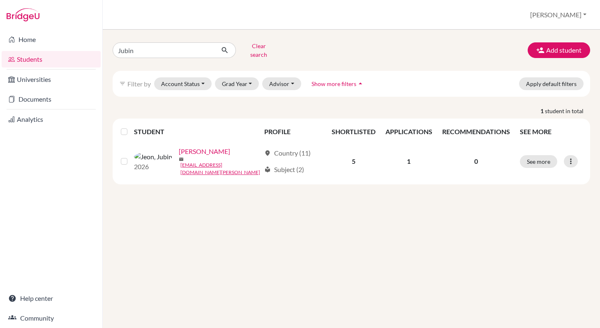 The width and height of the screenshot is (600, 328). What do you see at coordinates (353, 132) in the screenshot?
I see `th: SHORTLISTED` at bounding box center [353, 132].